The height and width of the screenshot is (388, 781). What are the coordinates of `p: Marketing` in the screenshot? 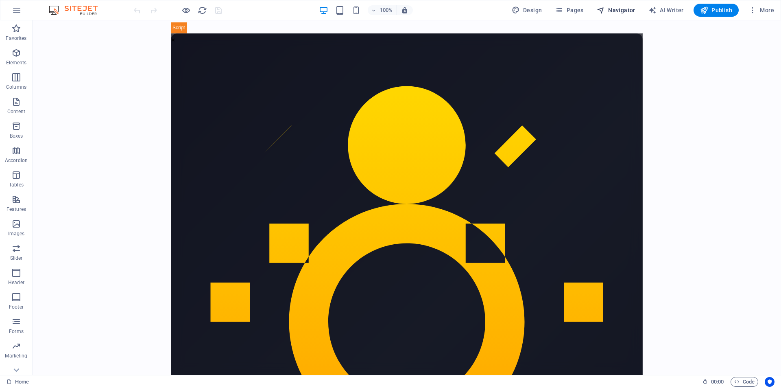 It's located at (16, 356).